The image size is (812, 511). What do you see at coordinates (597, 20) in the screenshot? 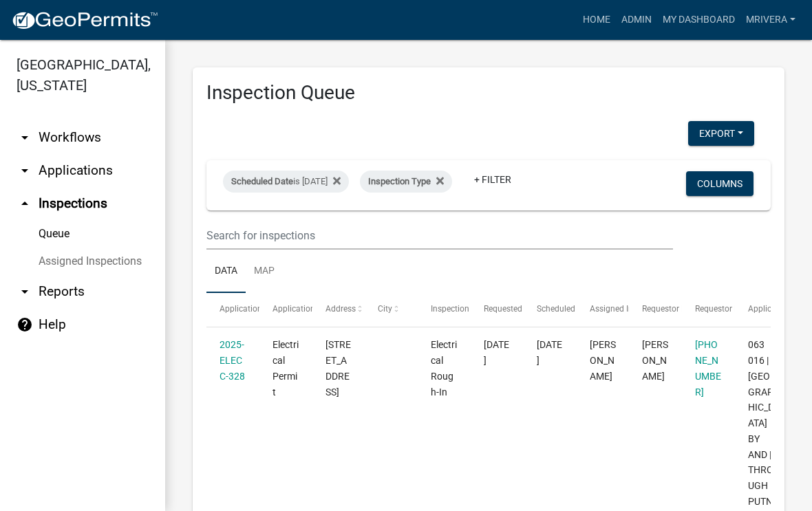
I see `a: Home` at bounding box center [597, 20].